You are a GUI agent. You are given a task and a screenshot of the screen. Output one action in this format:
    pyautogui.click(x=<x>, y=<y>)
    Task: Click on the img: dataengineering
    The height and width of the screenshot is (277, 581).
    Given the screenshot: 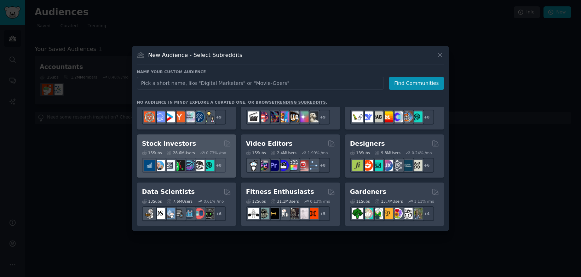 What is the action you would take?
    pyautogui.click(x=179, y=213)
    